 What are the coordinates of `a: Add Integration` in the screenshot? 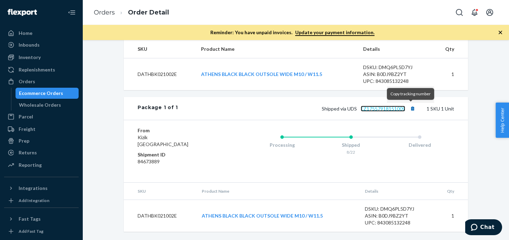 It's located at (41, 200).